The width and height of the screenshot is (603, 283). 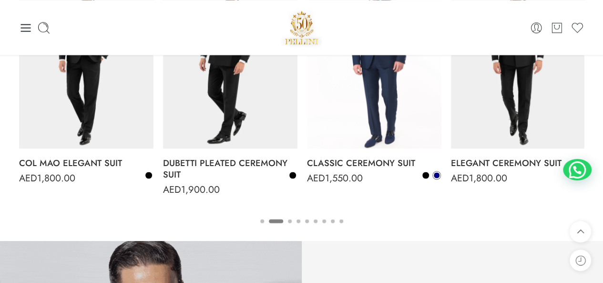 What do you see at coordinates (518, 163) in the screenshot?
I see `a: ELEGANT CEREMONY SUIT` at bounding box center [518, 163].